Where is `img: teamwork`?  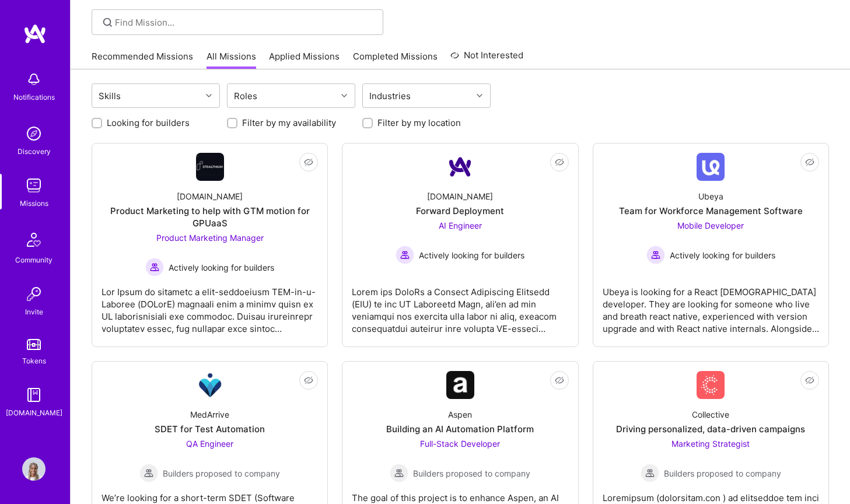 img: teamwork is located at coordinates (34, 185).